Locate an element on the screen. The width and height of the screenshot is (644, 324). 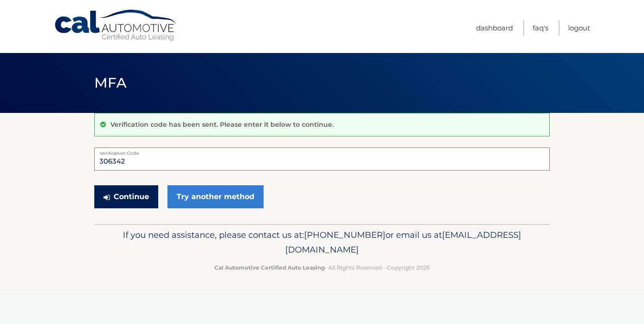
p: If you need assistance, please contact us at: or email us at is located at coordinates (322, 242).